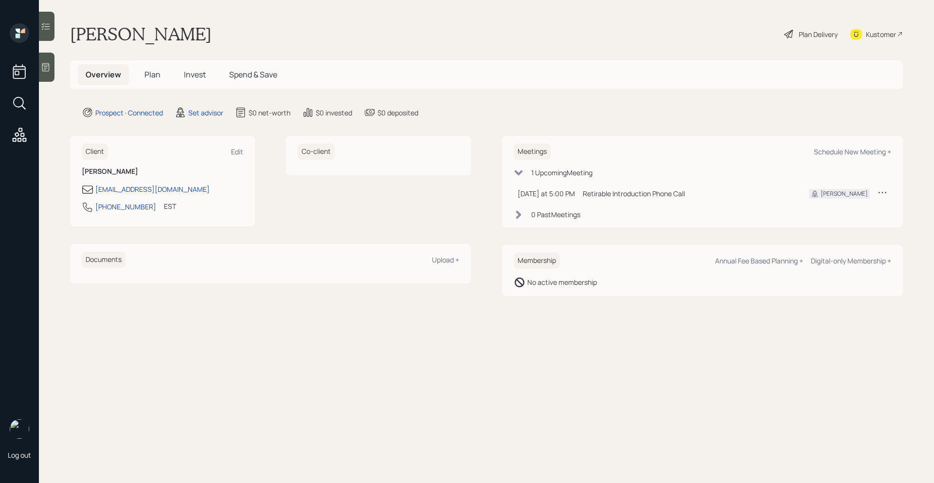 The width and height of the screenshot is (934, 483). I want to click on div: Retirable Introduction Phone Call, so click(688, 193).